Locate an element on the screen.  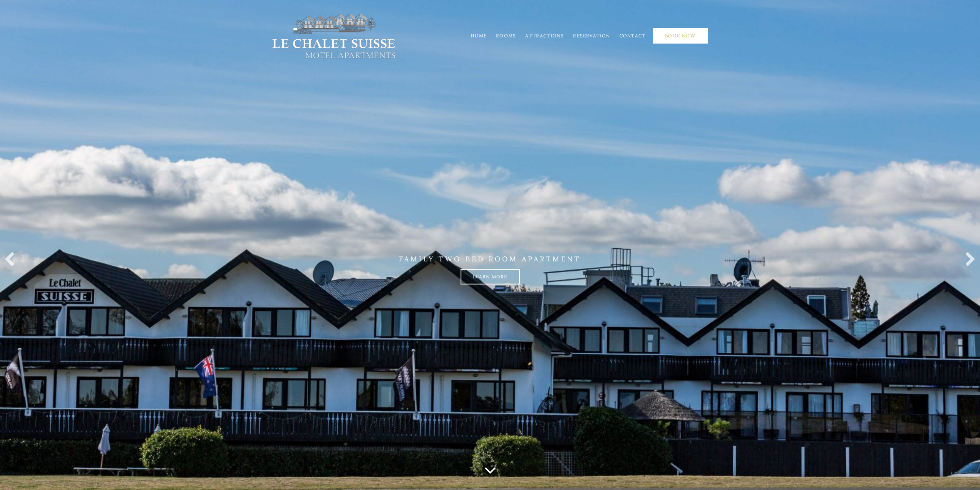
a: Home is located at coordinates (479, 35).